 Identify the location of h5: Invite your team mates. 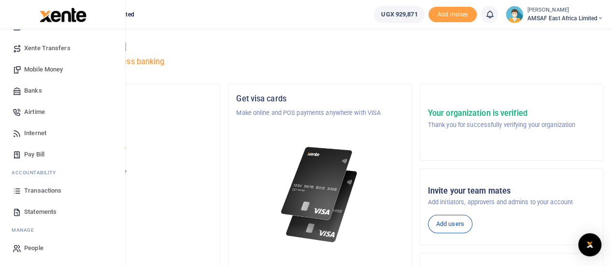
(512, 191).